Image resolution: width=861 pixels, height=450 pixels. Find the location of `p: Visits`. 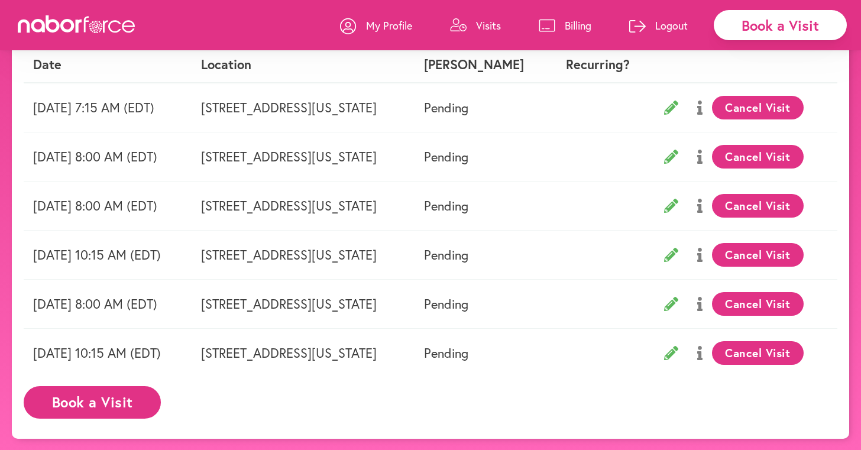

p: Visits is located at coordinates (488, 25).